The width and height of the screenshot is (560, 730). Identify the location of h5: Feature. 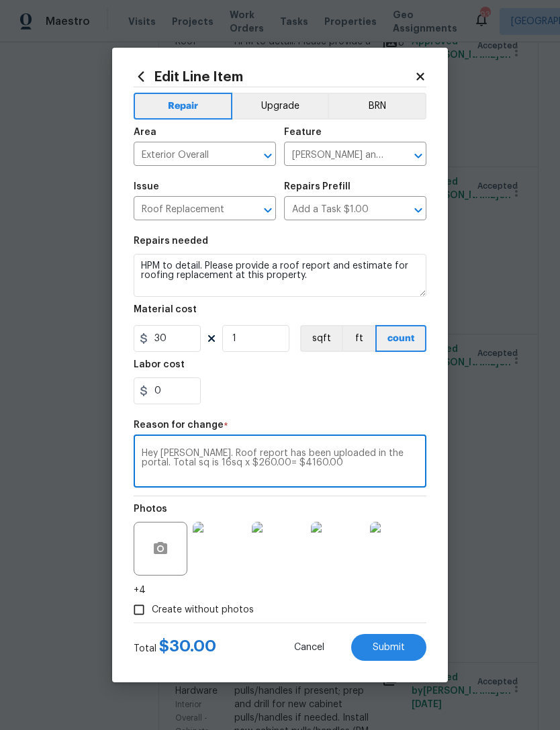
(303, 133).